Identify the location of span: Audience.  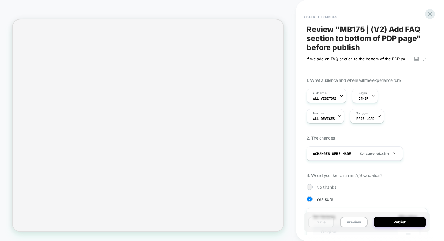
(320, 93).